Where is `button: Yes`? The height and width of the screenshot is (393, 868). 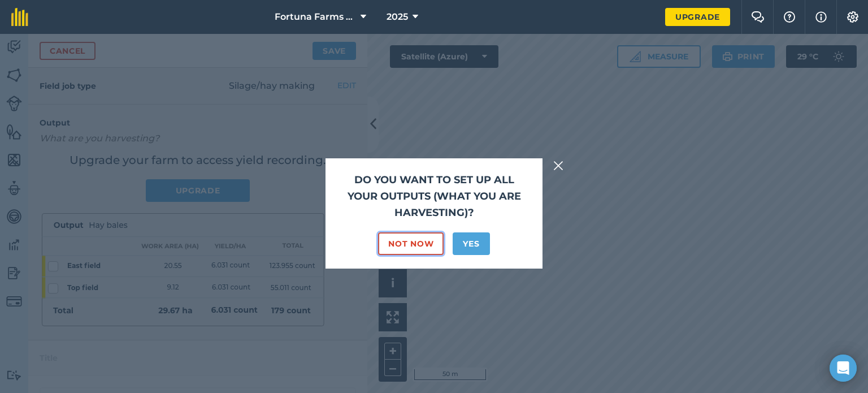
button: Yes is located at coordinates (471, 244).